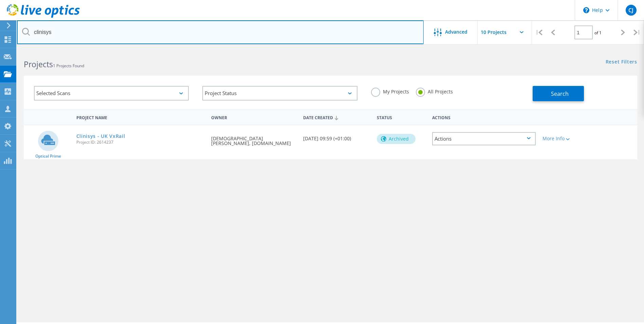 The height and width of the screenshot is (324, 644). Describe the element at coordinates (560, 94) in the screenshot. I see `span: Search` at that location.